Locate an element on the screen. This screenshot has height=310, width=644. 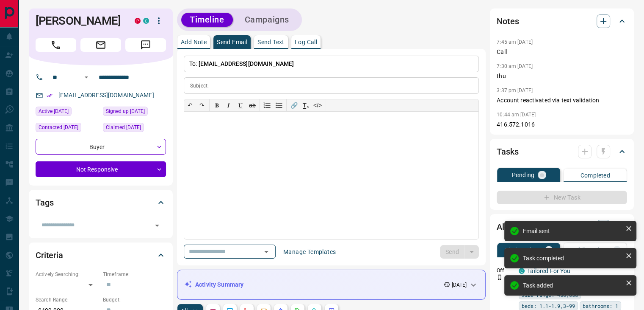
svg: Push Notification Only is located at coordinates (499, 277).